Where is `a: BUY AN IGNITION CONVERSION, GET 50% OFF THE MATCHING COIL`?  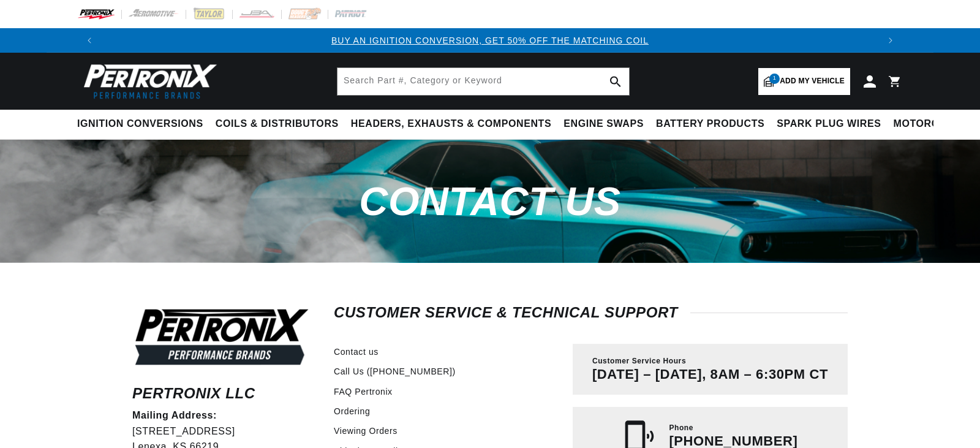 a: BUY AN IGNITION CONVERSION, GET 50% OFF THE MATCHING COIL is located at coordinates (490, 41).